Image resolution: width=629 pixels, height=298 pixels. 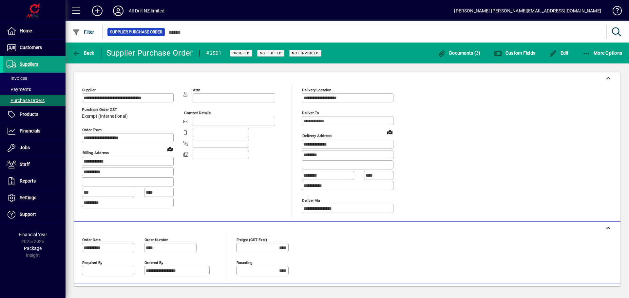 What do you see at coordinates (154, 263) in the screenshot?
I see `mat-label: Ordered by` at bounding box center [154, 263].